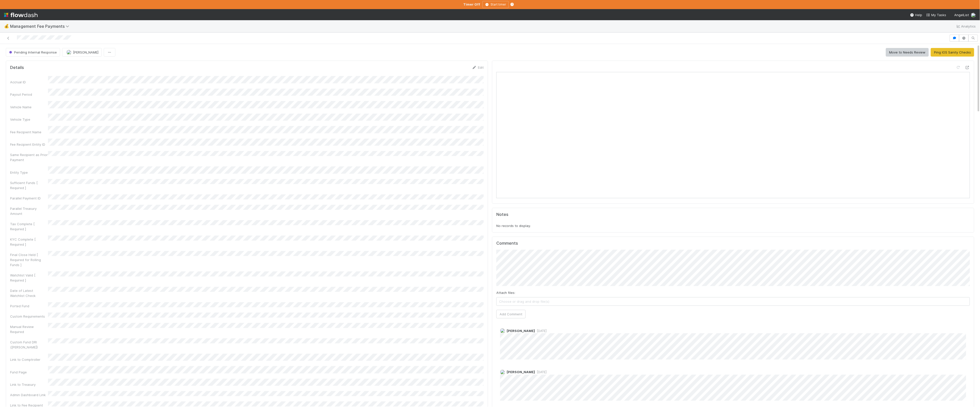 The image size is (980, 407). Describe the element at coordinates (962, 15) in the screenshot. I see `span: AngelList` at that location.